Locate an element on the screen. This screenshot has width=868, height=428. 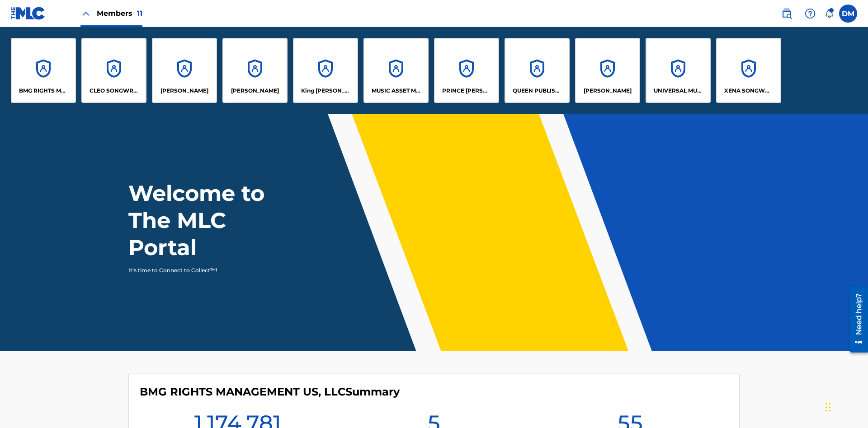
p: CLEO SONGWRITER is located at coordinates (114, 91).